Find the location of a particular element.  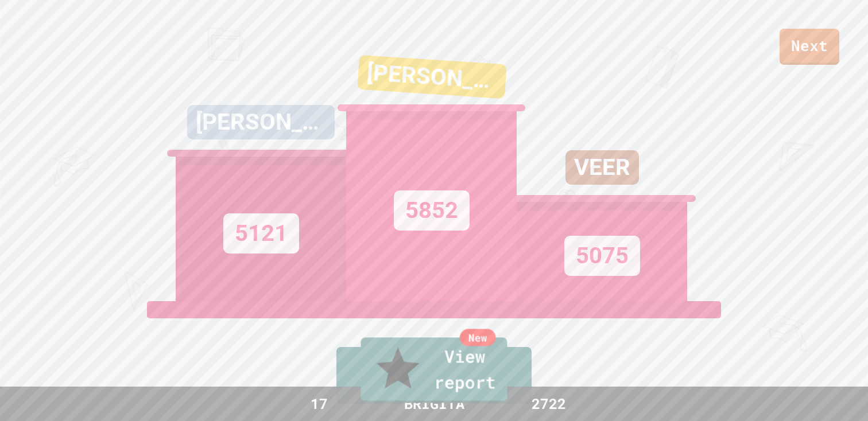

div: 5852 is located at coordinates (431, 210).